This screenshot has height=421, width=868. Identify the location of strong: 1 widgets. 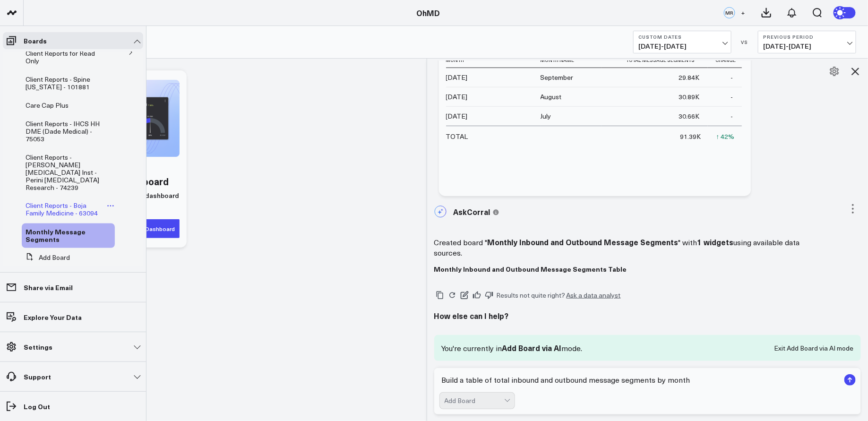
(715, 242).